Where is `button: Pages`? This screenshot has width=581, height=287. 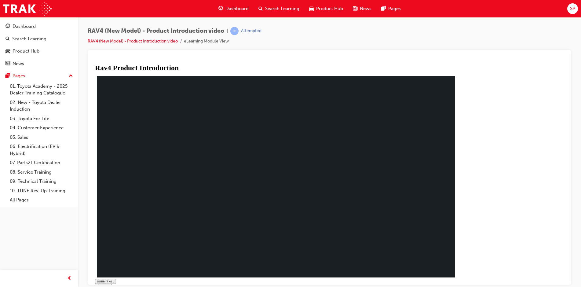 button: Pages is located at coordinates (39, 76).